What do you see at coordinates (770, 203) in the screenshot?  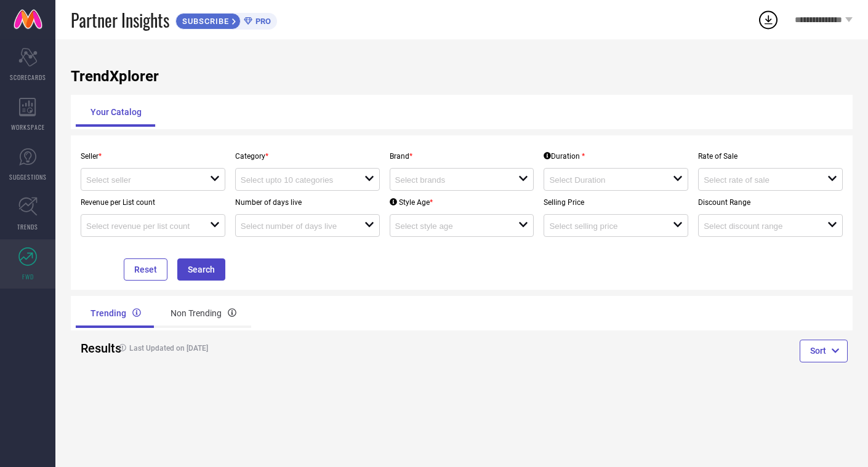 I see `p: Discount Range` at bounding box center [770, 203].